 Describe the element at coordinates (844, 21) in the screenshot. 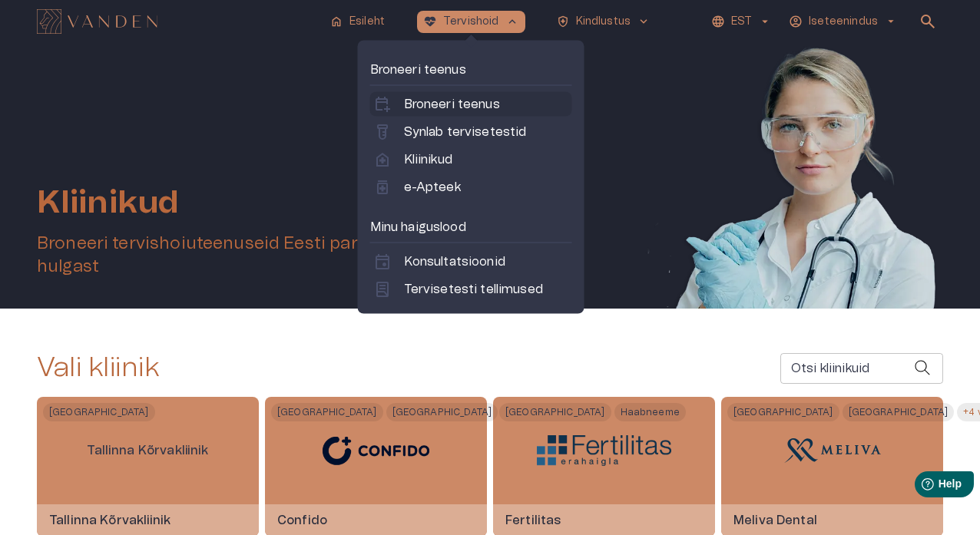

I see `p: Iseteenindus` at that location.